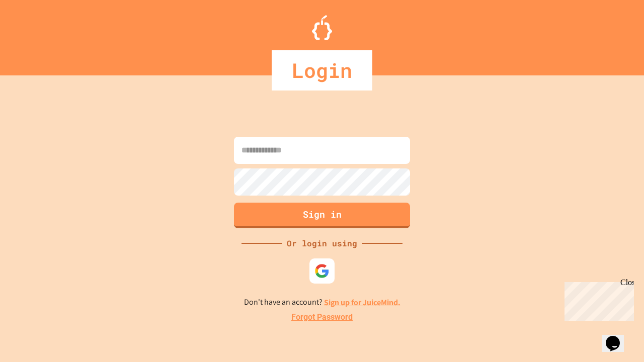 Image resolution: width=644 pixels, height=362 pixels. Describe the element at coordinates (322, 271) in the screenshot. I see `img: google-icon.svg` at that location.